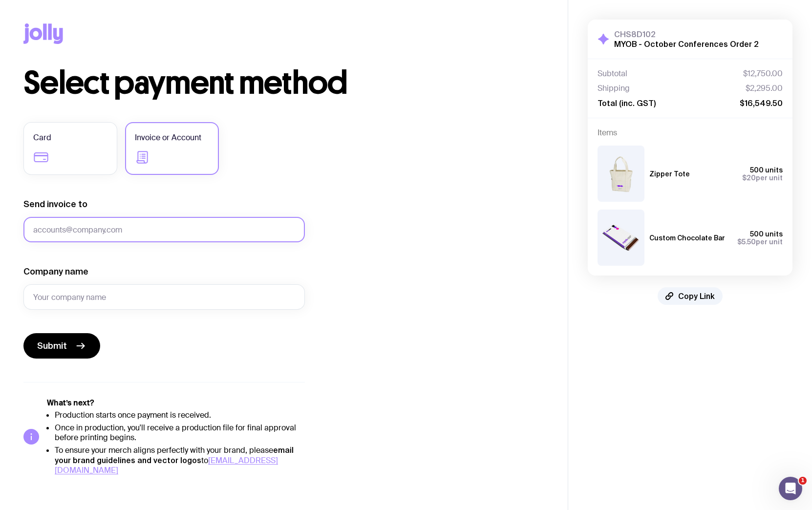  I want to click on button: Copy Link, so click(691, 296).